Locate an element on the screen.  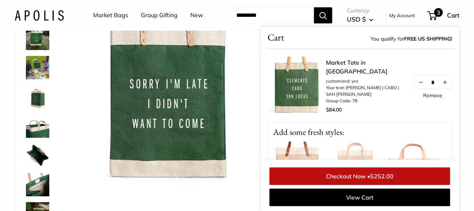
p: Add some fresh styles: is located at coordinates (360, 132).